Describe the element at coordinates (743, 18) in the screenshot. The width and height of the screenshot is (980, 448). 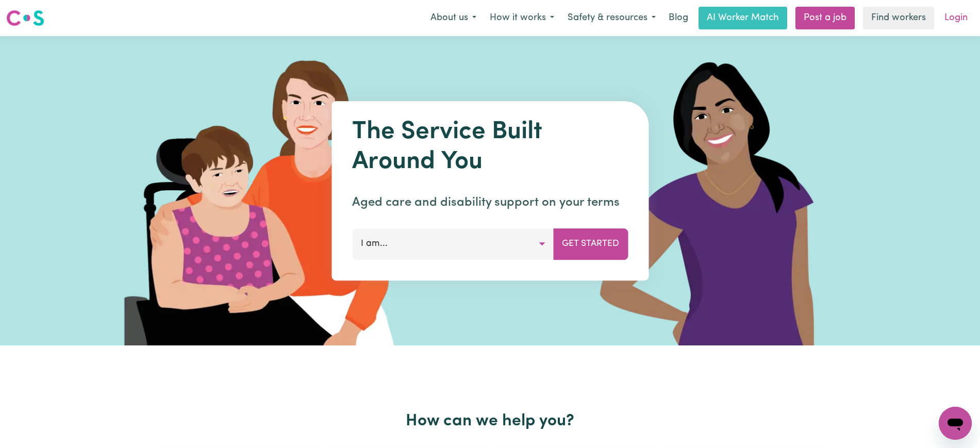
I see `a: AI Worker Match` at that location.